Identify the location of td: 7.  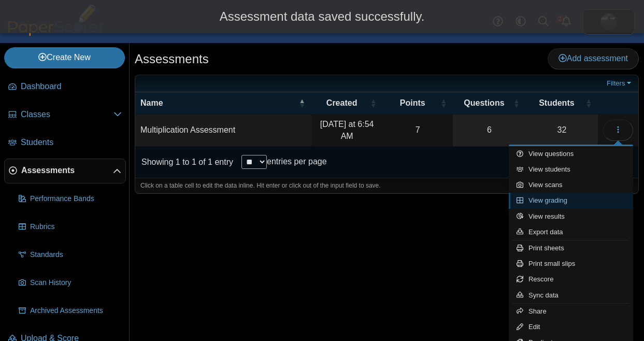
(418, 130).